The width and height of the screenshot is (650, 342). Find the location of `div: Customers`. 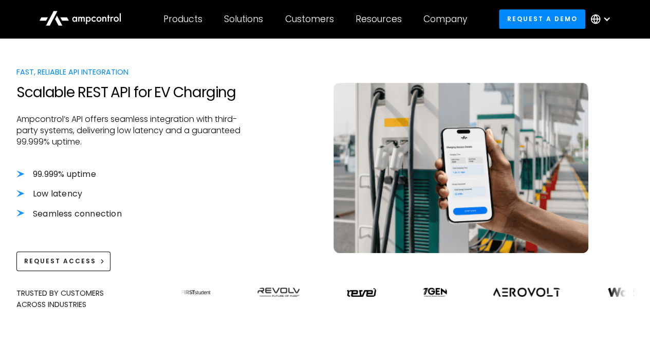

div: Customers is located at coordinates (309, 19).